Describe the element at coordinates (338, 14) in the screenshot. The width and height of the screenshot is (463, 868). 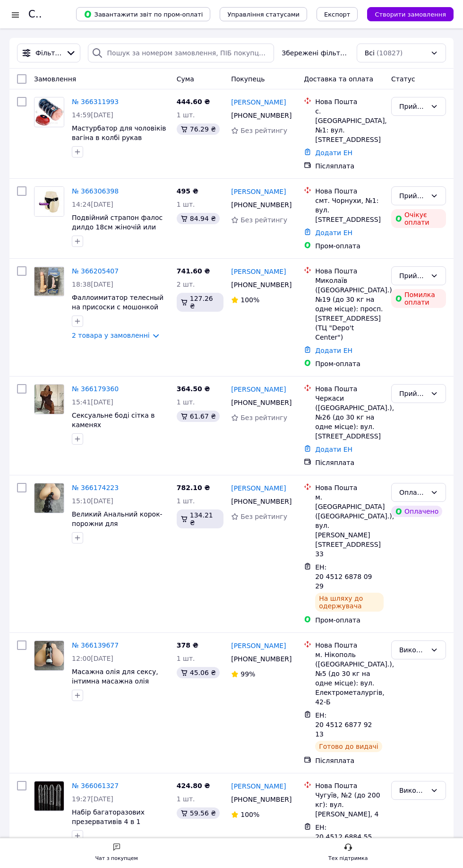
I see `button: Експорт` at that location.